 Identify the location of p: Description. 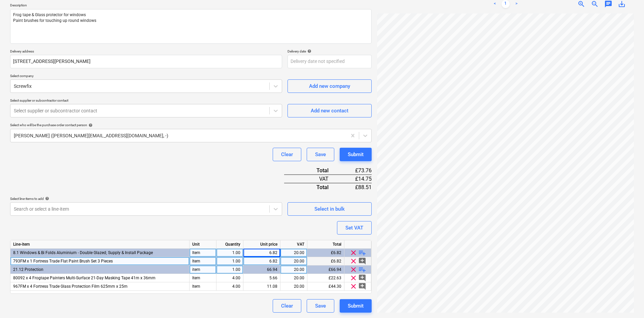
(191, 6).